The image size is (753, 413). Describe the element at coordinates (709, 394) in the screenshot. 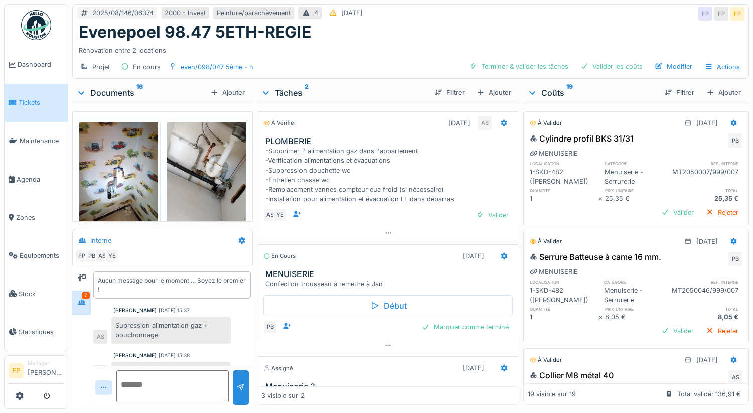

I see `div: Total validé: 136,91 €` at that location.